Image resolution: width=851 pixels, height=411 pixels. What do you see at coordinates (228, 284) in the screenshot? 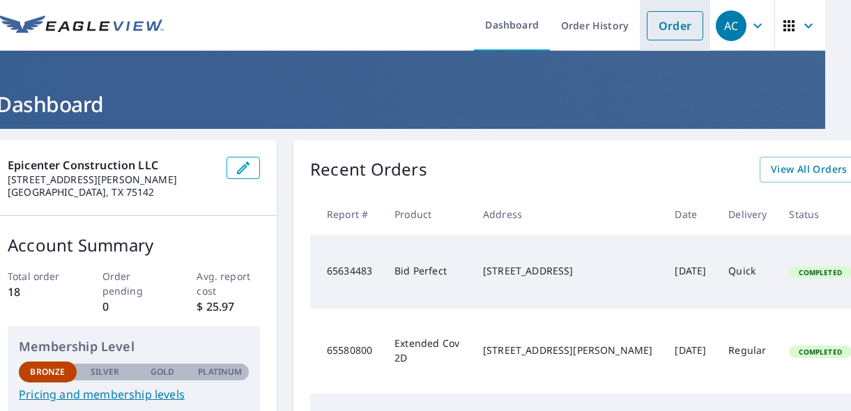
I see `p: Avg. report cost` at bounding box center [228, 284].